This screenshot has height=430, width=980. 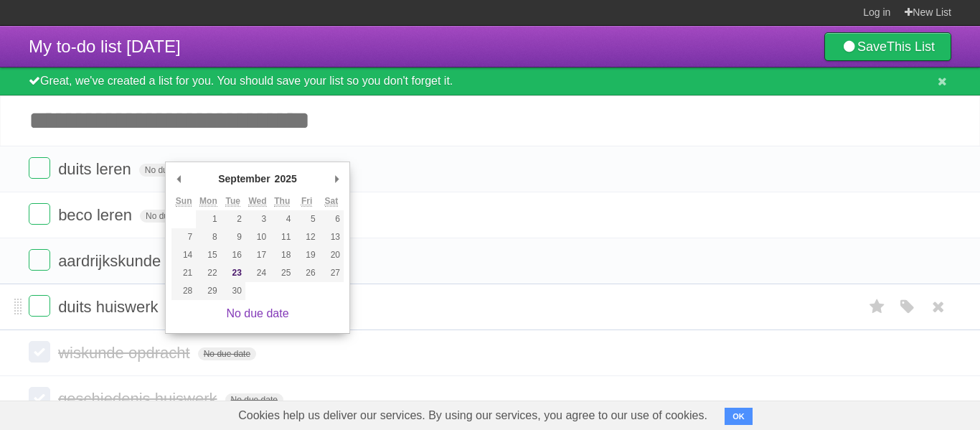 I want to click on button: 4, so click(x=282, y=219).